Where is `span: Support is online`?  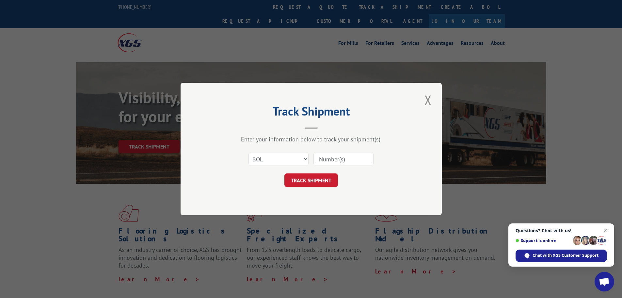
span: Support is online is located at coordinates (543, 240).